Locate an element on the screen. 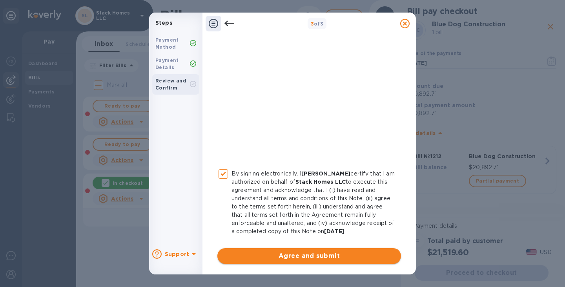  b: Payment Details is located at coordinates (167, 64).